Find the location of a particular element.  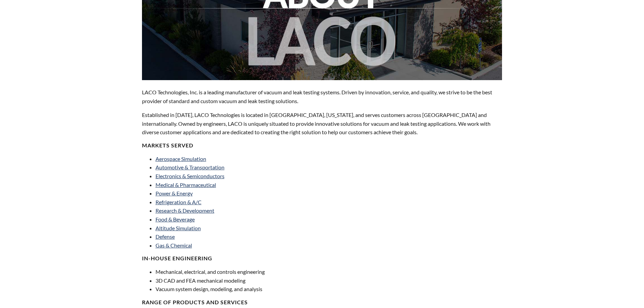

a: Gas & Chemical is located at coordinates (174, 245).